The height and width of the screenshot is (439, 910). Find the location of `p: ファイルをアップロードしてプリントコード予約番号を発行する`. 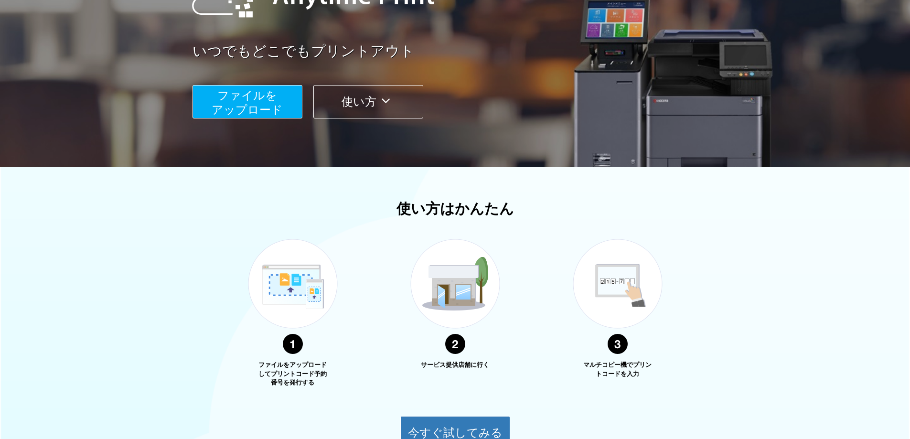

p: ファイルをアップロードしてプリントコード予約番号を発行する is located at coordinates (293, 374).